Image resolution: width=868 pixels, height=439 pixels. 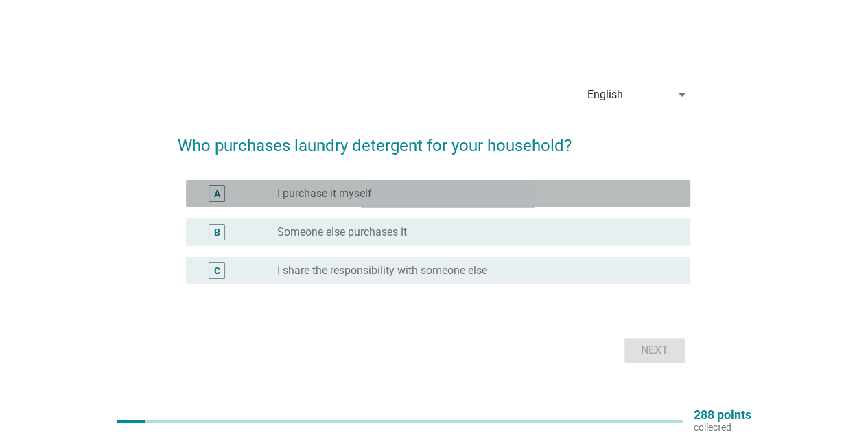 I want to click on div: B, so click(x=217, y=231).